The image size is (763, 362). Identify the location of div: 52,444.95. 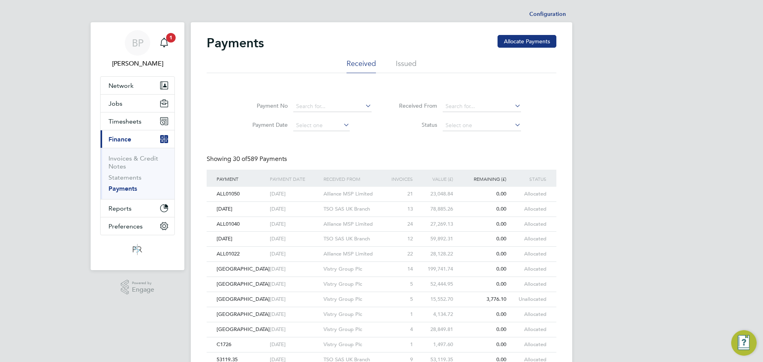
(435, 284).